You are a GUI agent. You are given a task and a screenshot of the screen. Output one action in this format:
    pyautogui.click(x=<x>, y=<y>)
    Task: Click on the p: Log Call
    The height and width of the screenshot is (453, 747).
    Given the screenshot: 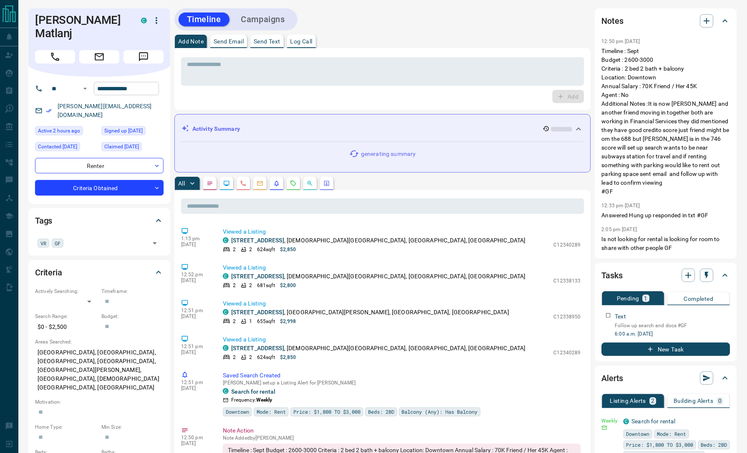 What is the action you would take?
    pyautogui.click(x=301, y=41)
    